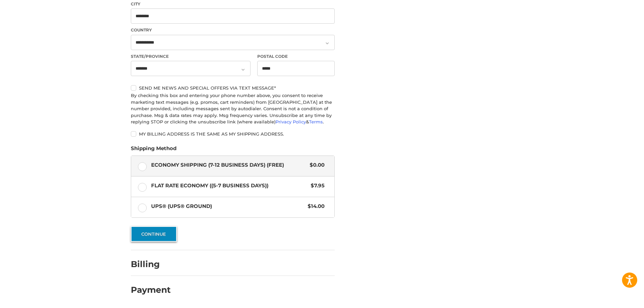 This screenshot has height=308, width=644. I want to click on label: Send me news and special offers via text message*, so click(233, 88).